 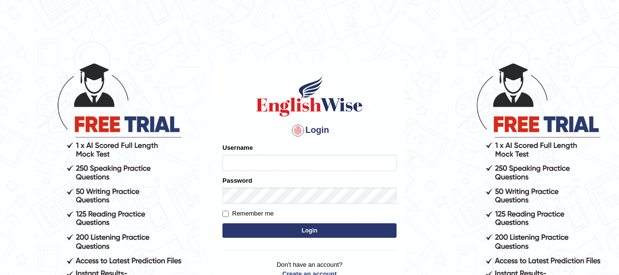 I want to click on h4: Login, so click(x=310, y=131).